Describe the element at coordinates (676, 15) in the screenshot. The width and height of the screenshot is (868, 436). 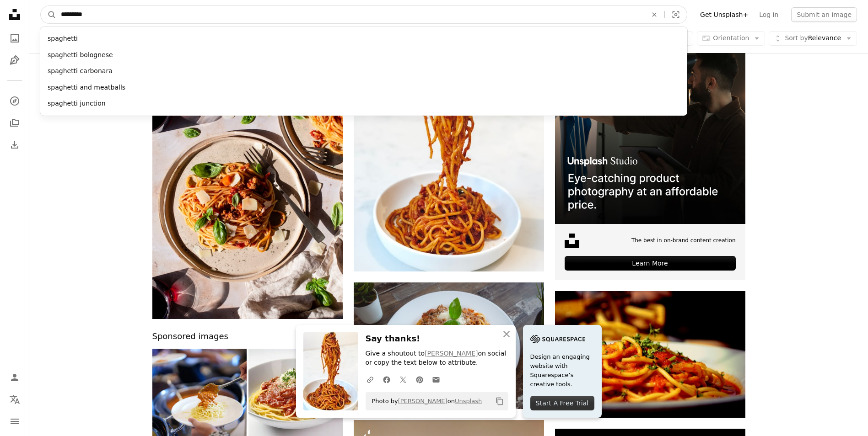
I see `button: Visual search` at that location.